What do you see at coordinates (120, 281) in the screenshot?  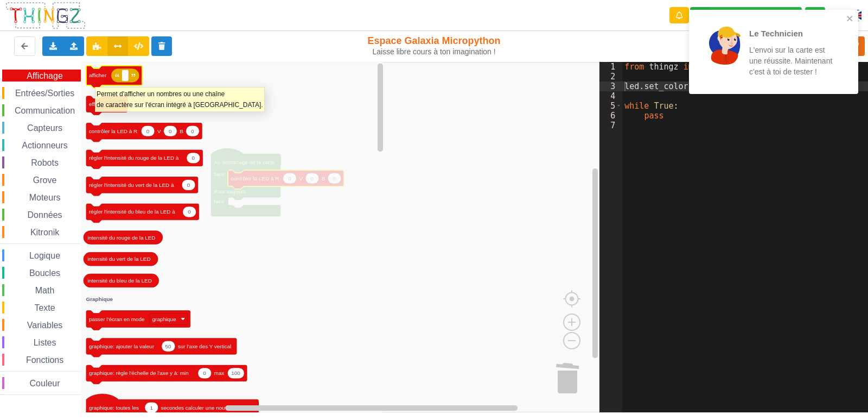 I see `text: intensité du bleu de la LED` at bounding box center [120, 281].